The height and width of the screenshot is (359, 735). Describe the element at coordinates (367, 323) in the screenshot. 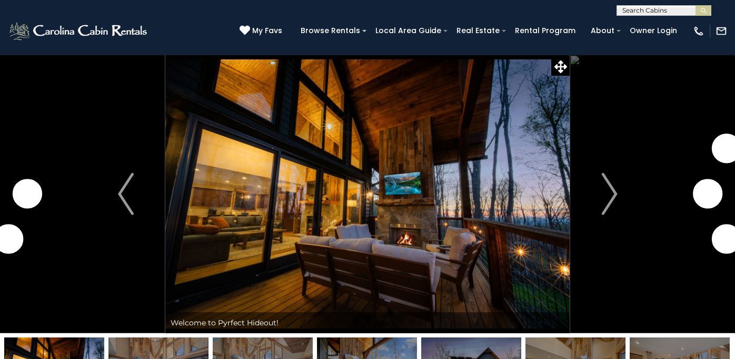

I see `div: Welcome to Pyrfect Hideout!` at that location.